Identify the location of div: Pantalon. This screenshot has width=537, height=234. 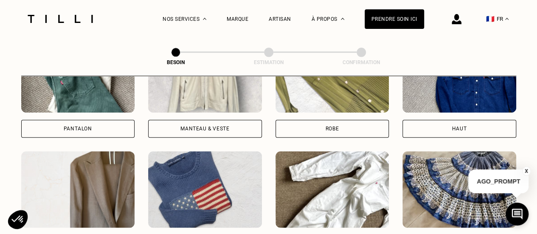
(78, 129).